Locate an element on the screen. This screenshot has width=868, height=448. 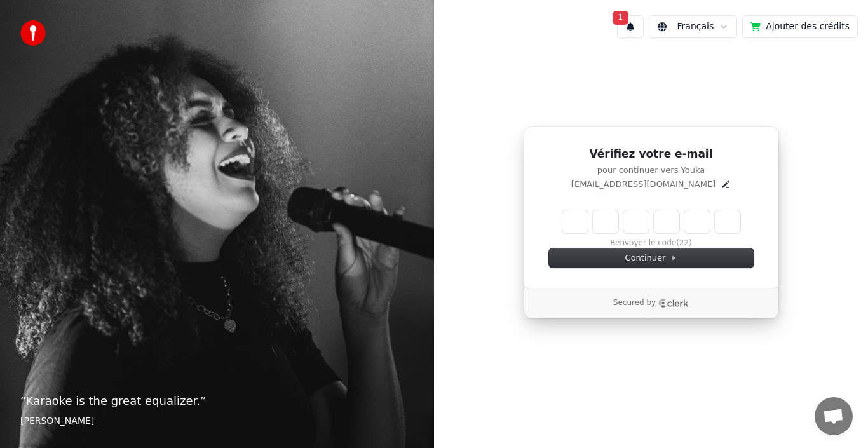
button: 1 is located at coordinates (631, 27).